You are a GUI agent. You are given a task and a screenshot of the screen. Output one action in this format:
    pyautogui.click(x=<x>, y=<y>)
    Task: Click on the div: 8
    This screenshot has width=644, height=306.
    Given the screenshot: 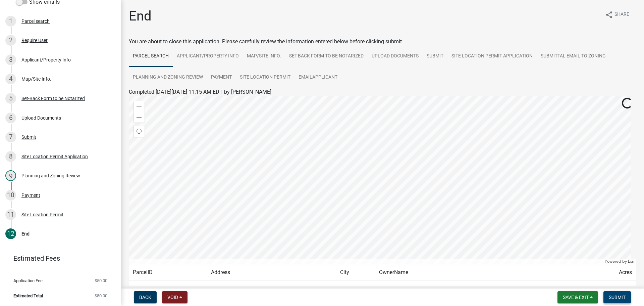 What is the action you would take?
    pyautogui.click(x=11, y=157)
    